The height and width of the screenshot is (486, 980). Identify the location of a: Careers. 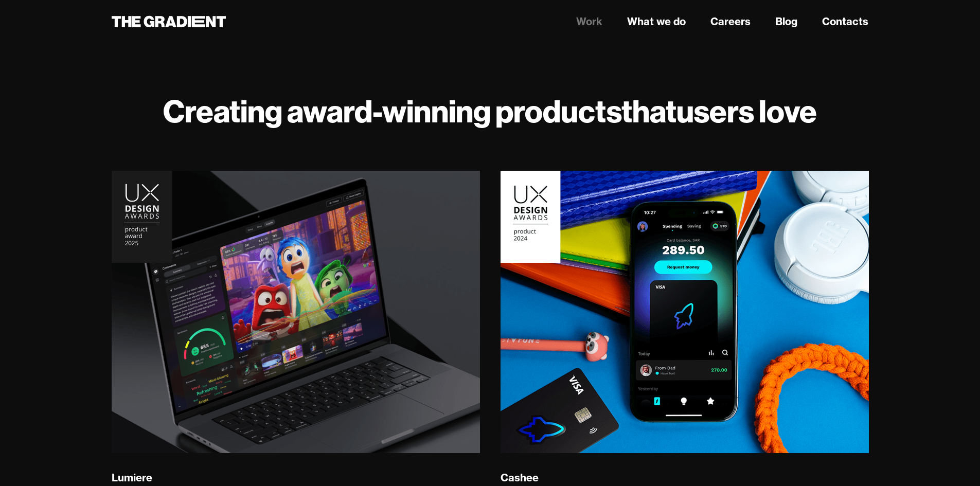
(731, 21).